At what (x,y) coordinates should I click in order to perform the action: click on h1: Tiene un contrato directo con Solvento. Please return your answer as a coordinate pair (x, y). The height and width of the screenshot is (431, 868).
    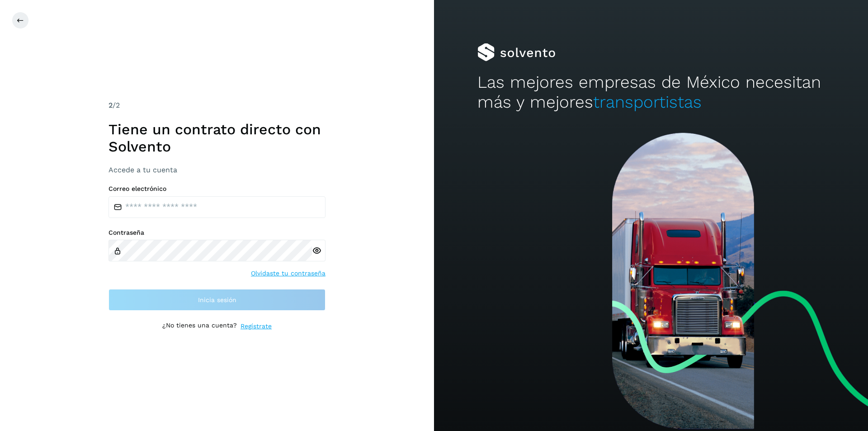
    Looking at the image, I should click on (217, 138).